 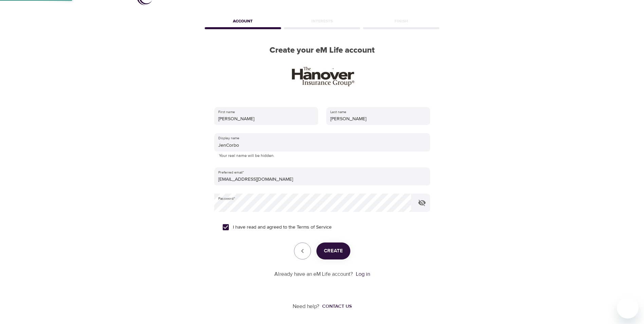 I want to click on a: Terms of Service, so click(x=314, y=227).